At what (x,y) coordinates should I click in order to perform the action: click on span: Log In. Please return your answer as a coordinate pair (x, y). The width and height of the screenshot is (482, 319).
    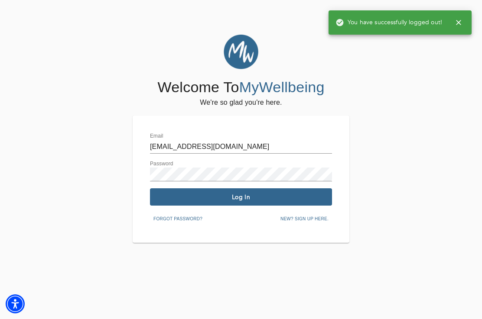
    Looking at the image, I should click on (241, 197).